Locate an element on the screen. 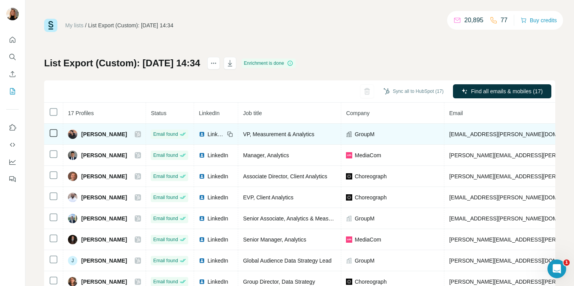 The height and width of the screenshot is (286, 574). span: Email is located at coordinates (455, 113).